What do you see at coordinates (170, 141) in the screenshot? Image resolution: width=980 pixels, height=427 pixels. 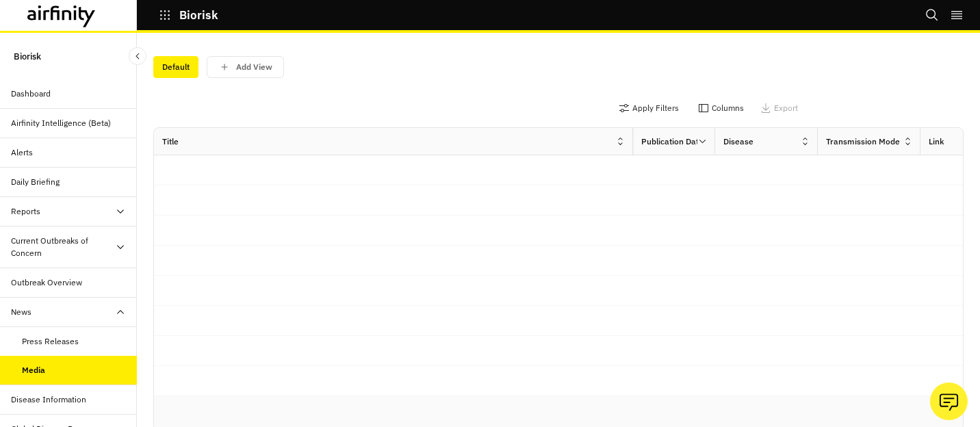 I see `div: title` at bounding box center [170, 141].